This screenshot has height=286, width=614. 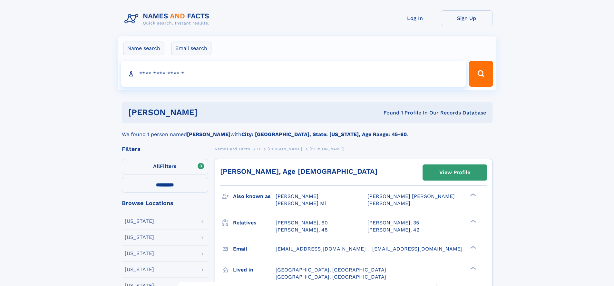 I want to click on span: All, so click(x=156, y=166).